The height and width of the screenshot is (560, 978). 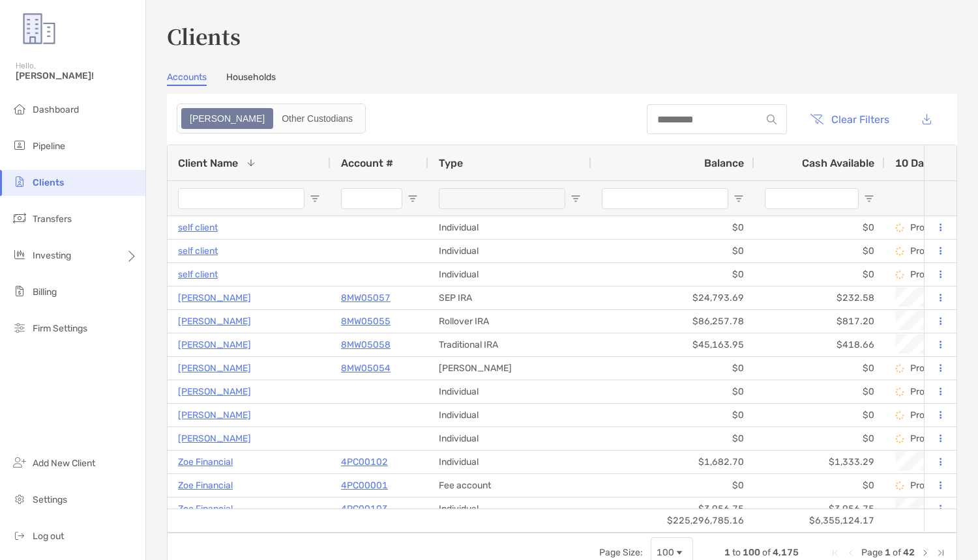 What do you see at coordinates (251, 79) in the screenshot?
I see `a: Households` at bounding box center [251, 79].